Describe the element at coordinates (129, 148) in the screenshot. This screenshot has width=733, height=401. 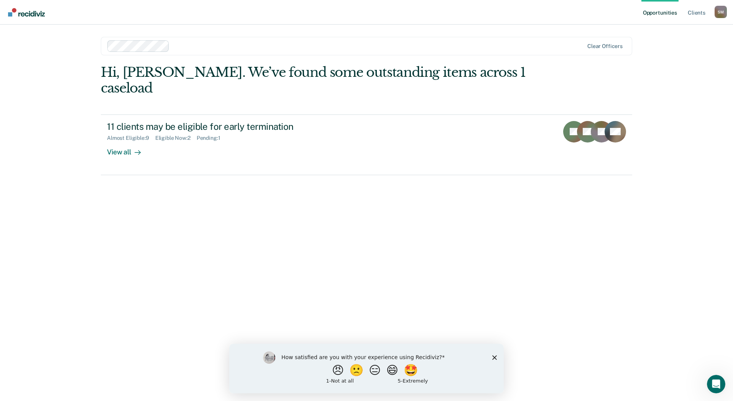
I see `div: View all` at that location.